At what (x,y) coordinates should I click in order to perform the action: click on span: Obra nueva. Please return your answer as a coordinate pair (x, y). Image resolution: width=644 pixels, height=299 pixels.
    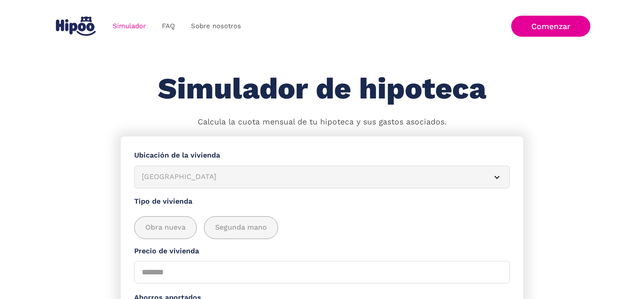
    Looking at the image, I should click on (165, 227).